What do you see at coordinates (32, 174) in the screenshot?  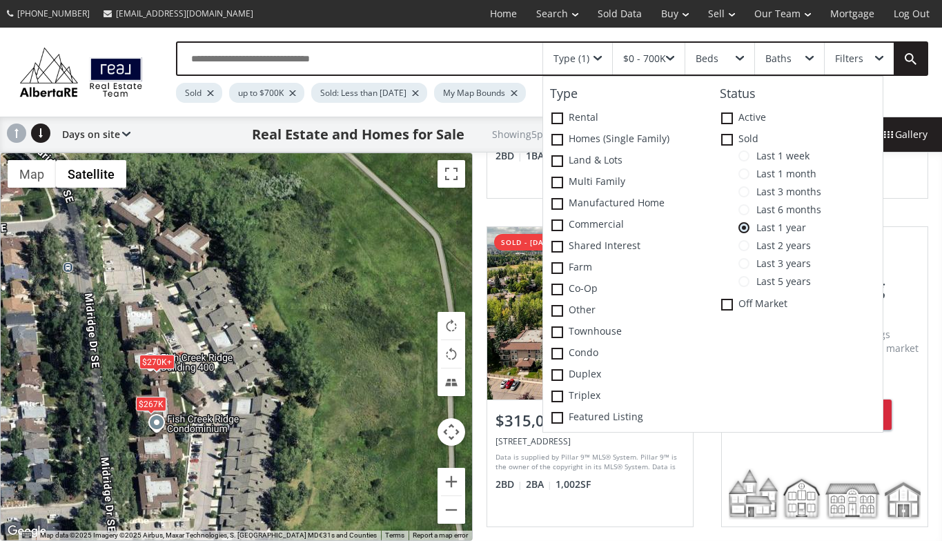 I see `button: Show street map` at bounding box center [32, 174].